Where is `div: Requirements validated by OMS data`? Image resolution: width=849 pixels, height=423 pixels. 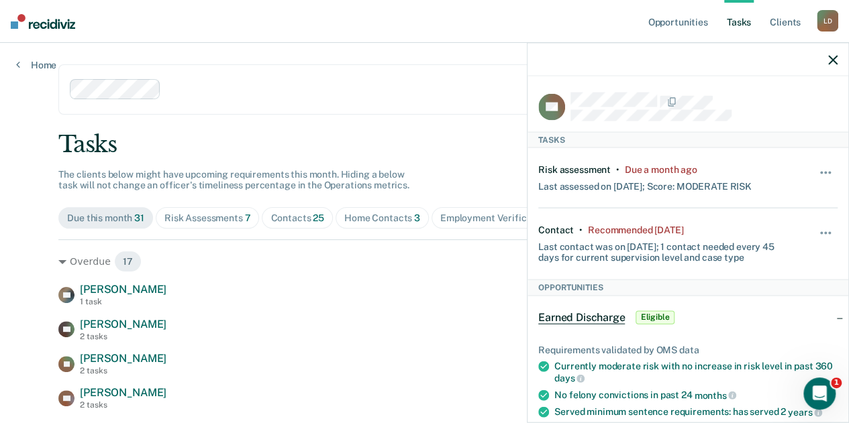 div: Requirements validated by OMS data is located at coordinates (688, 350).